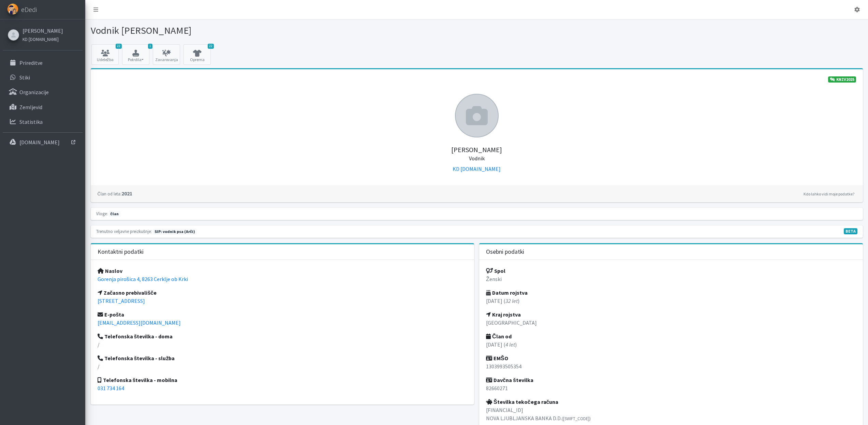 The height and width of the screenshot is (425, 868). Describe the element at coordinates (197, 54) in the screenshot. I see `a: 22 Oprema` at that location.